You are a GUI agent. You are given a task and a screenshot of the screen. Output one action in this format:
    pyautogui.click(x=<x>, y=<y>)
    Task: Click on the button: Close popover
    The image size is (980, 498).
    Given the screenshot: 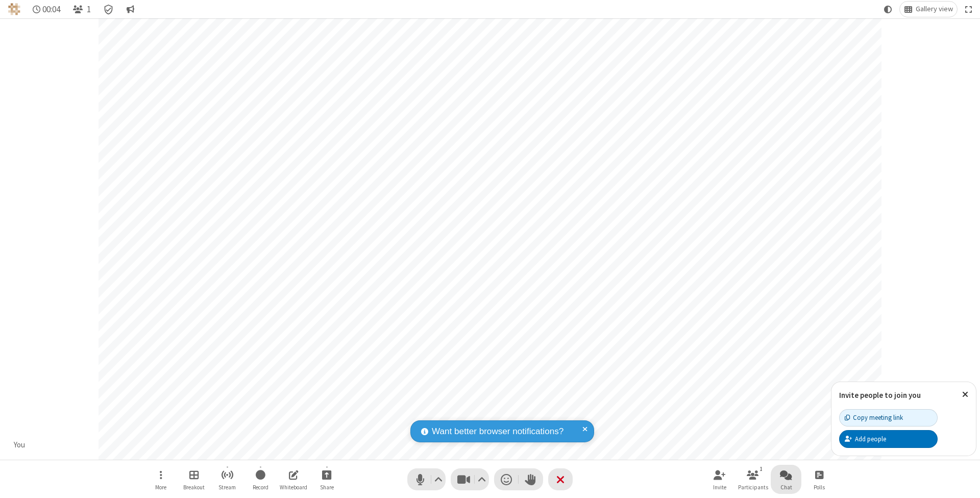 What is the action you would take?
    pyautogui.click(x=966, y=395)
    